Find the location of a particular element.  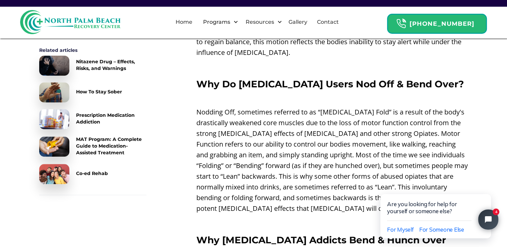

div: Are you looking for help for yourself or someone else? is located at coordinates (69, 35).